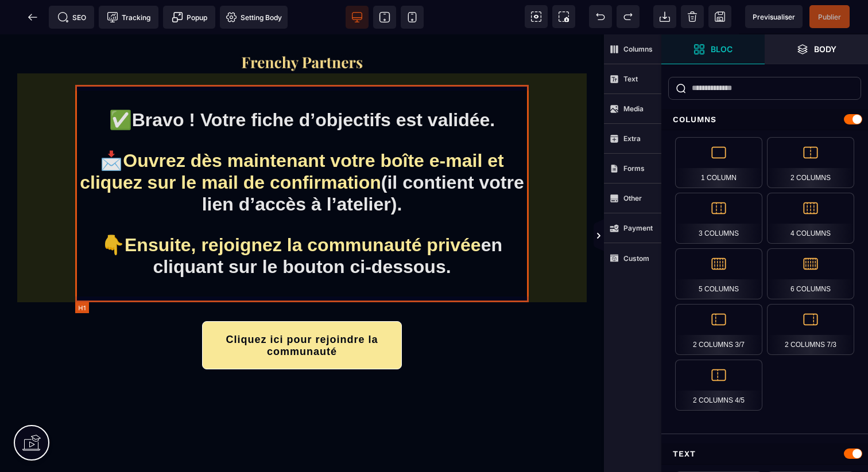  I want to click on div: 2 Columns 3/7, so click(719, 330).